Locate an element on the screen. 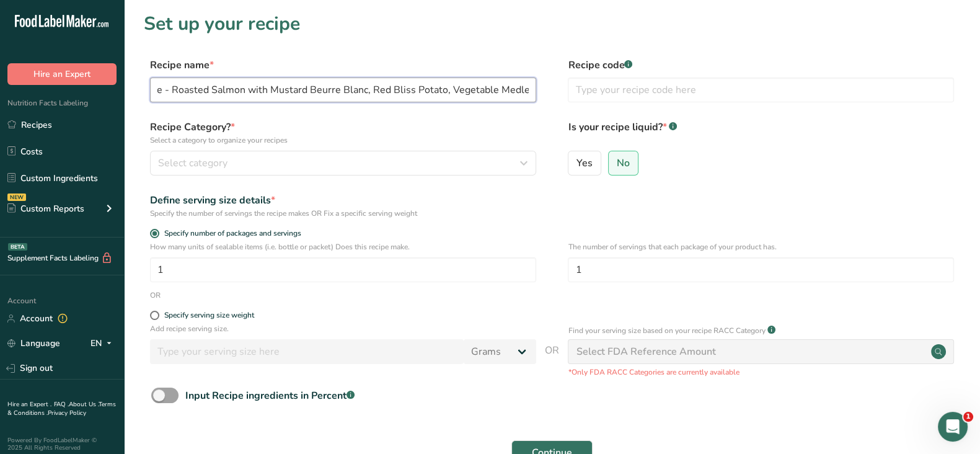  h1: Set up your recipe is located at coordinates (552, 23).